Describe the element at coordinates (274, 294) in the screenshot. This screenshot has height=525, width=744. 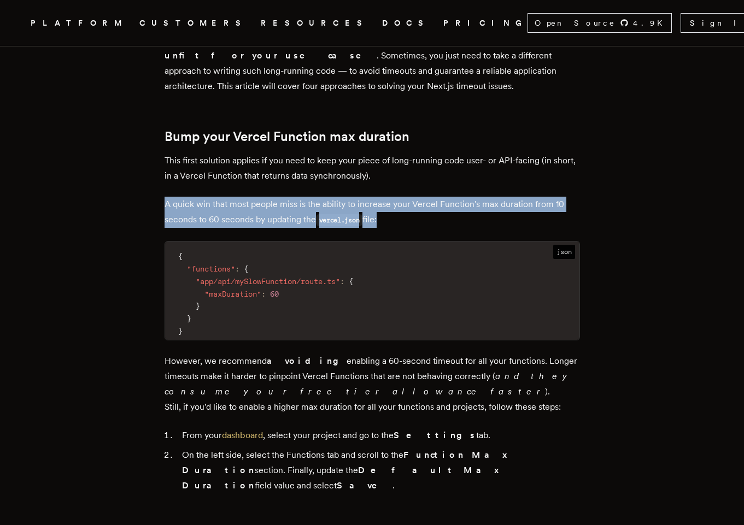
I see `span: 60` at that location.